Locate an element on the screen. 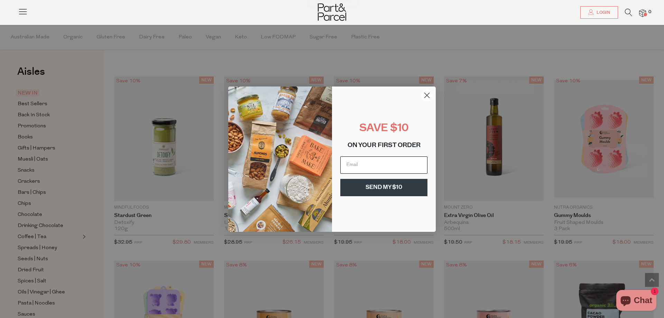 The height and width of the screenshot is (318, 664). input: Email is located at coordinates (384, 165).